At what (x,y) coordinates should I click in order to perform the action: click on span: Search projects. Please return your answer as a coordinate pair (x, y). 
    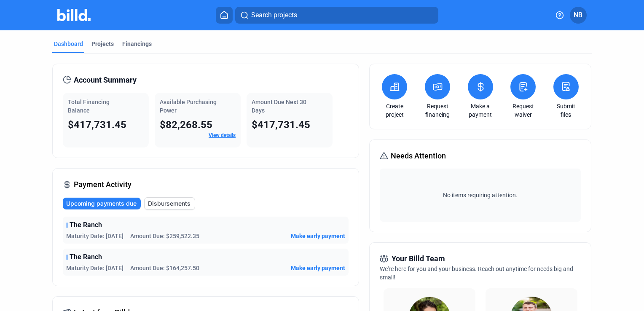
    Looking at the image, I should click on (274, 15).